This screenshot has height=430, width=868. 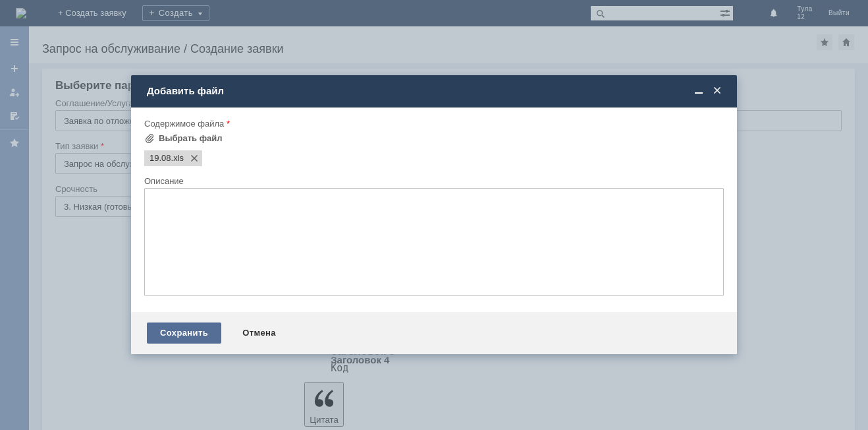 What do you see at coordinates (99, 16) in the screenshot?
I see `div: Прошу удалить оч за 19.08. Заранее спасибо!` at bounding box center [99, 16].